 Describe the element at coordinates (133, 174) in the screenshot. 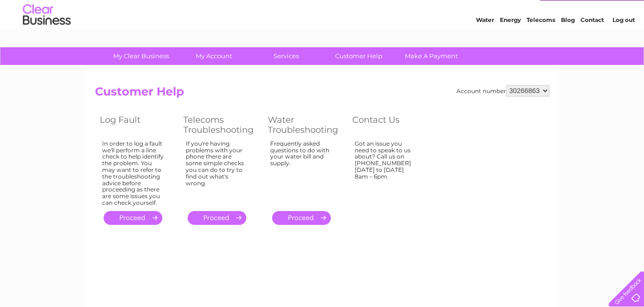

I see `div: In order to log a fault we'll perform a line check to help identify the problem. You may want to ...` at that location.